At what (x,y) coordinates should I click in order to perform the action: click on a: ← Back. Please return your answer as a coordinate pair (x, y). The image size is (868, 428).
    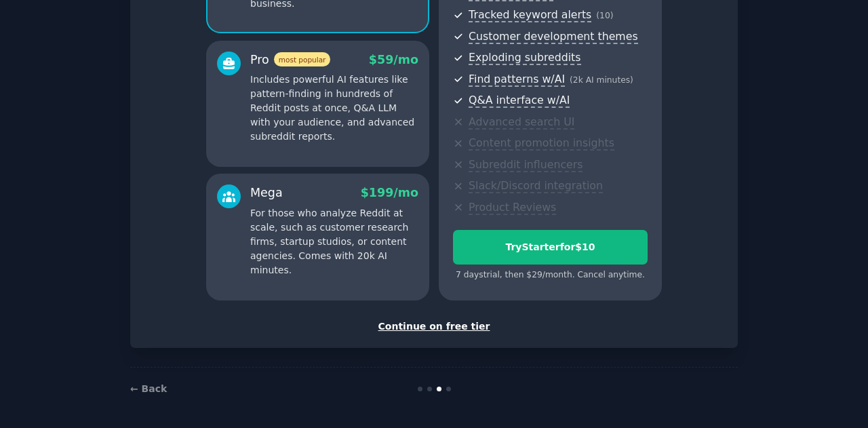
    Looking at the image, I should click on (149, 389).